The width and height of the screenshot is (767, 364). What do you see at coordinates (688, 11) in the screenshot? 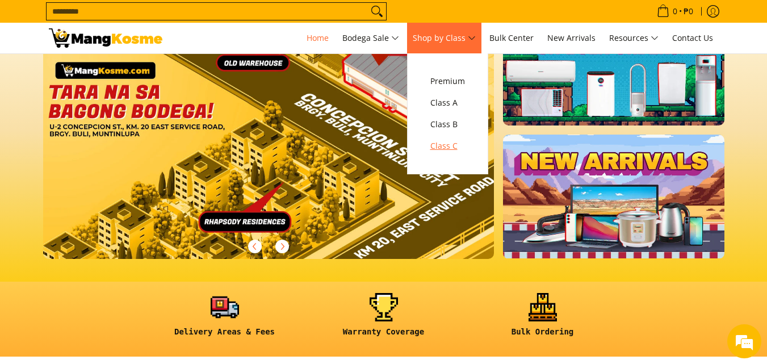
I see `span: ₱0` at bounding box center [688, 11].